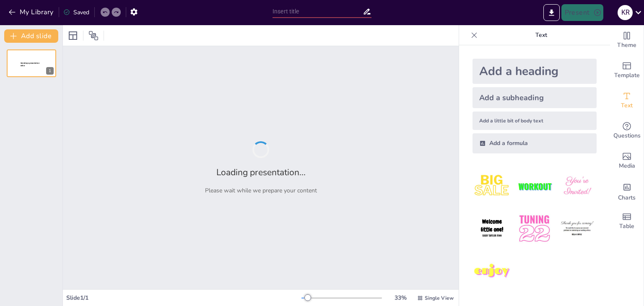 Image resolution: width=644 pixels, height=306 pixels. Describe the element at coordinates (73, 36) in the screenshot. I see `div: Layout` at that location.